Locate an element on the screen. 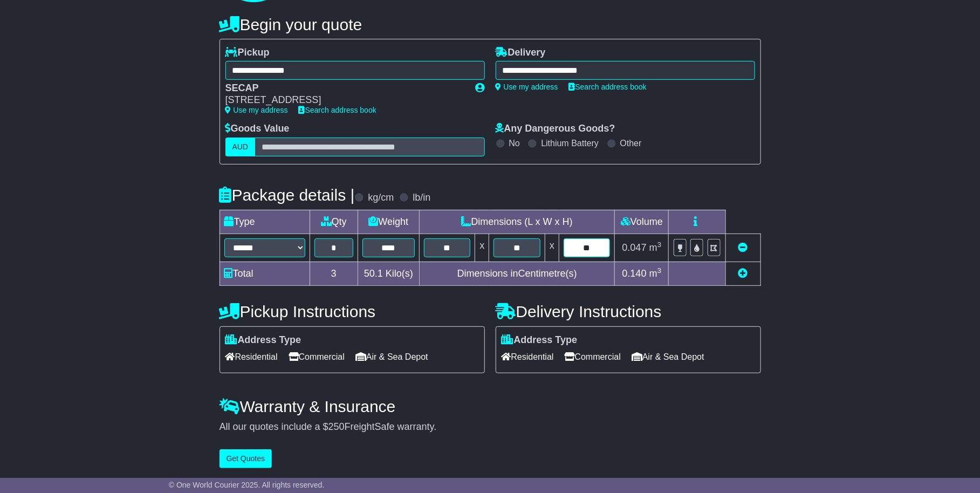 The width and height of the screenshot is (980, 493). td: Qty is located at coordinates (333, 222).